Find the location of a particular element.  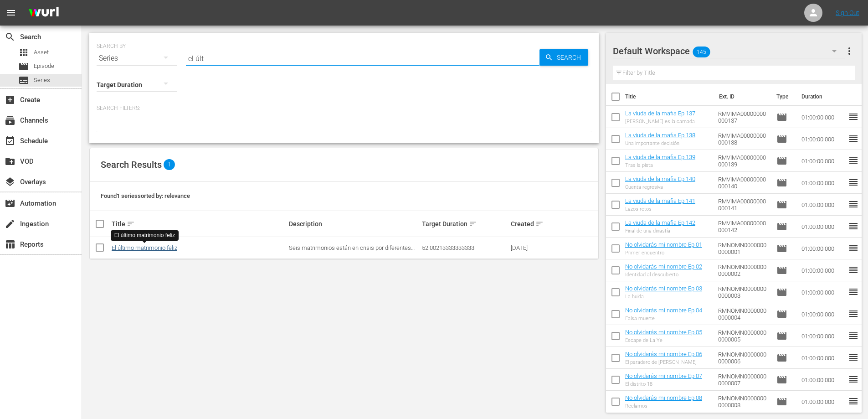

a: No olvidarás mi nombre Ep 04 is located at coordinates (663, 310).